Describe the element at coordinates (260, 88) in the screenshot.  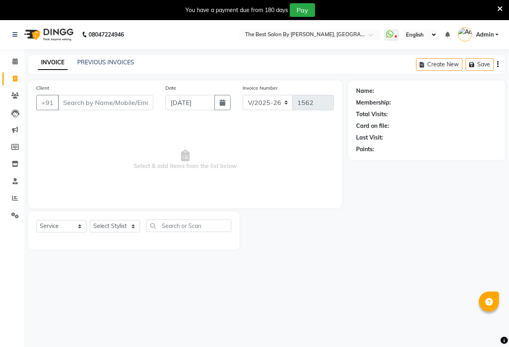
I see `label: Invoice Number` at that location.